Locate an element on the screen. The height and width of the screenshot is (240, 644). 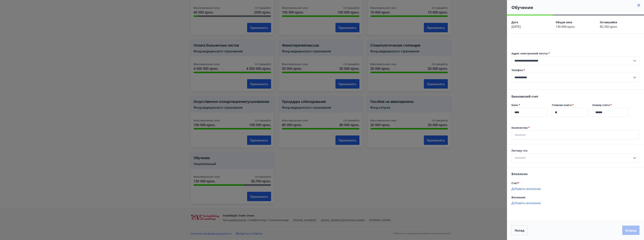
font: Потому что is located at coordinates (519, 151).